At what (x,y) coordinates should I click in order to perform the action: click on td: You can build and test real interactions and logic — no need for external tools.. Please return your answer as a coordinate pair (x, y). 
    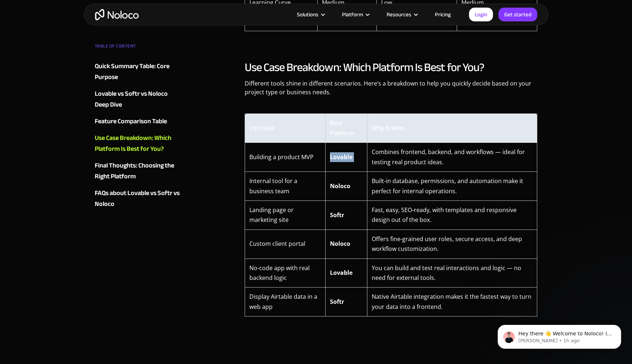
    Looking at the image, I should click on (452, 273).